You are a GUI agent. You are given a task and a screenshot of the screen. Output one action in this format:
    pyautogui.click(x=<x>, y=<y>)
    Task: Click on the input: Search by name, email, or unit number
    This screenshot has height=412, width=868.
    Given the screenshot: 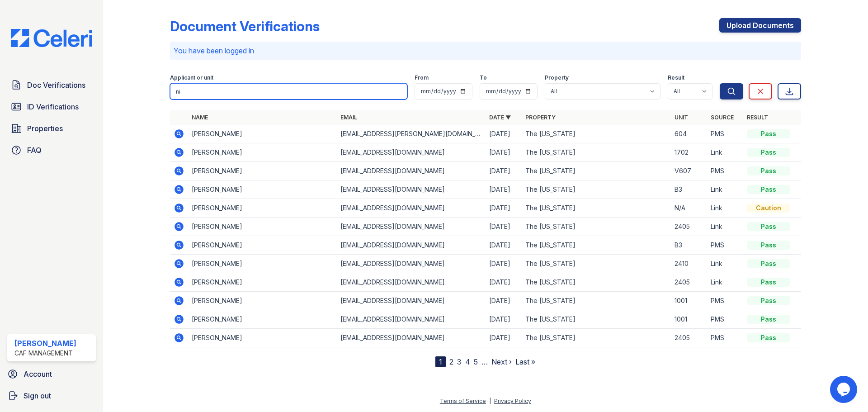 What is the action you would take?
    pyautogui.click(x=289, y=91)
    